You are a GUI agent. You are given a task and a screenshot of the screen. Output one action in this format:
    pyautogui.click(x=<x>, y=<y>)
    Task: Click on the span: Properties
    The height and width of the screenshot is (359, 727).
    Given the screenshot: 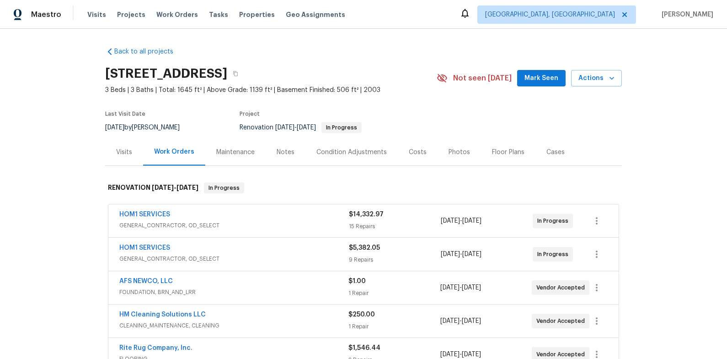 What is the action you would take?
    pyautogui.click(x=257, y=15)
    